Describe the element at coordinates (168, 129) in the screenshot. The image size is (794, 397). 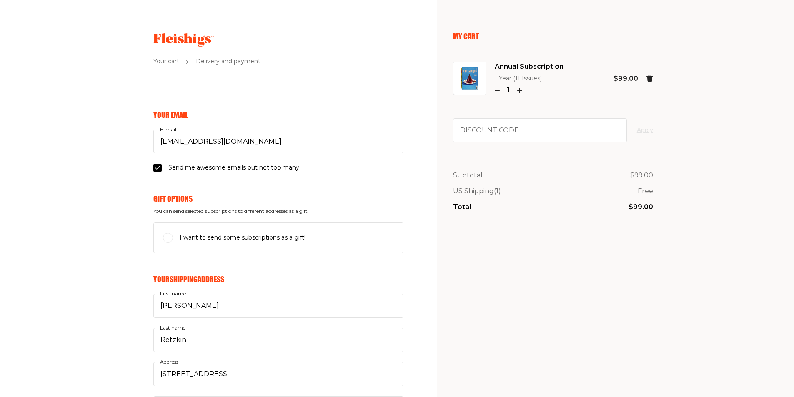
I see `label: E-mail` at that location.